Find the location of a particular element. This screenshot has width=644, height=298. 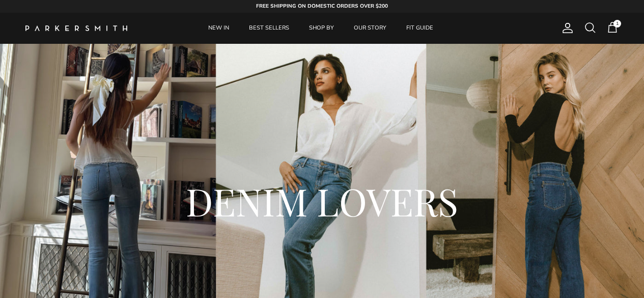

h2: DENIM LOVERS is located at coordinates (322, 201).